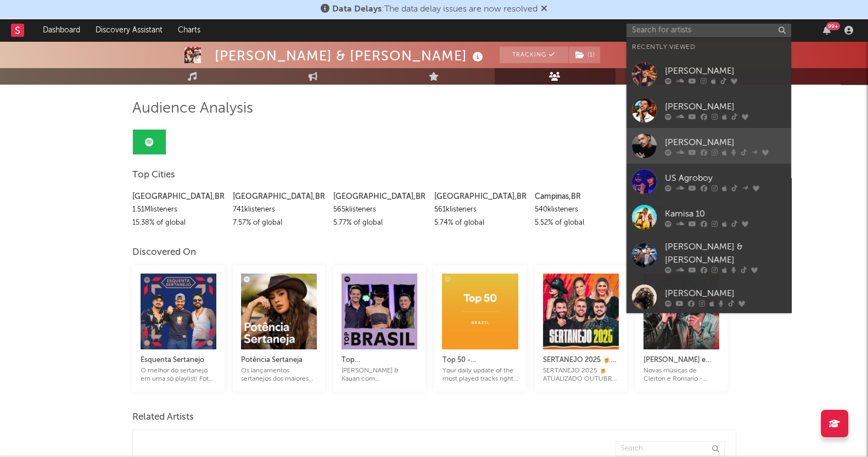  What do you see at coordinates (726, 178) in the screenshot?
I see `div: US Agroboy` at bounding box center [726, 178].